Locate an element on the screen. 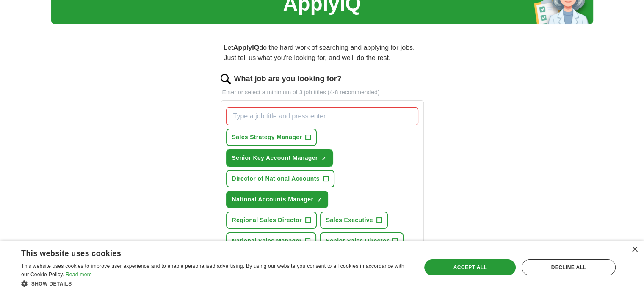 The image size is (644, 294). p: Enter or select a minimum of 3 job titles (4-8 recommended) is located at coordinates (322, 92).